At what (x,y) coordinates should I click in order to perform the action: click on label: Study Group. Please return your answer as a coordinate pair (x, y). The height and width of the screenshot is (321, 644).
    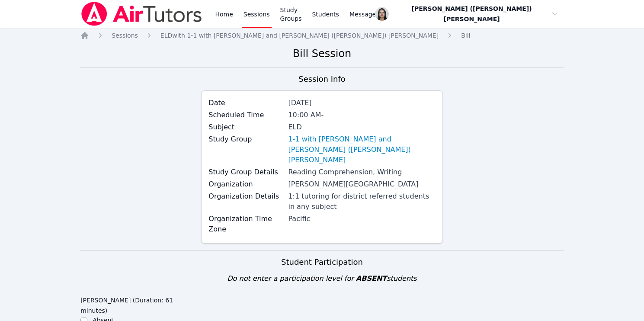
    Looking at the image, I should click on (246, 140).